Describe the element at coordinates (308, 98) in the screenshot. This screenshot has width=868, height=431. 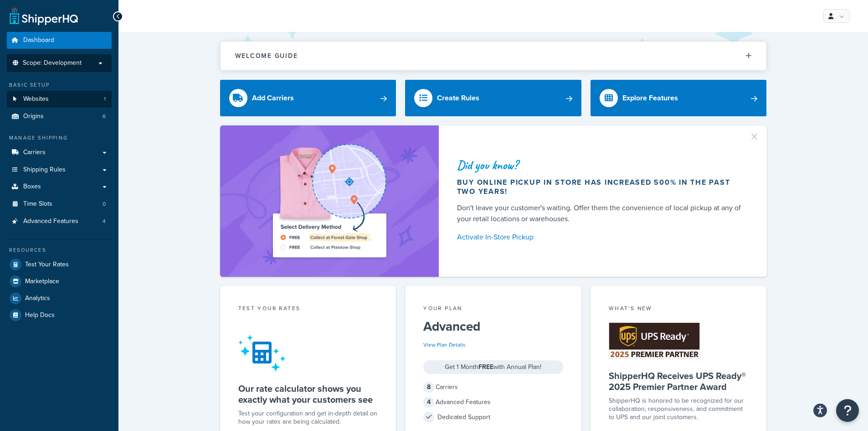
I see `a: Add Carriers` at that location.